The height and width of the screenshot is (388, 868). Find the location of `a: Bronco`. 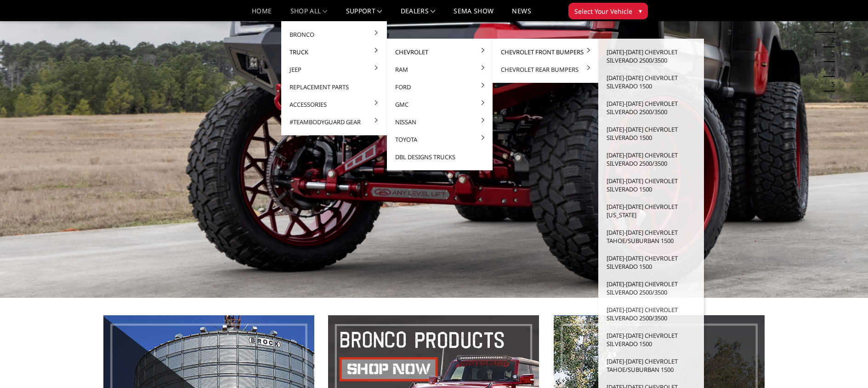

a: Bronco is located at coordinates (334, 35).